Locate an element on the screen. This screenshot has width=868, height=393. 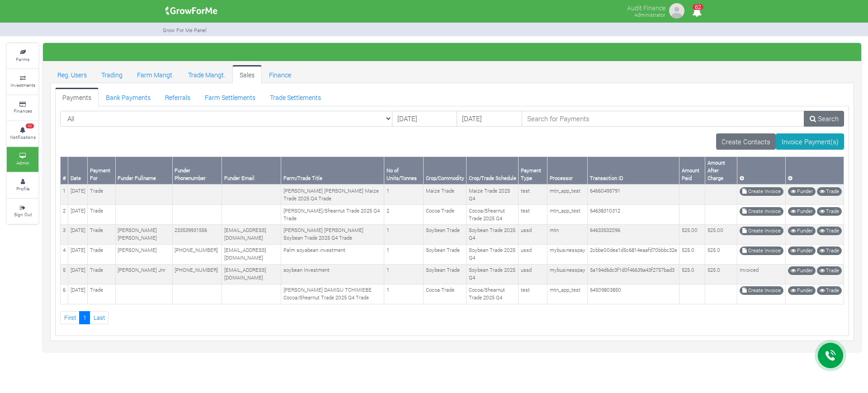
th: Payment Type is located at coordinates (533, 171).